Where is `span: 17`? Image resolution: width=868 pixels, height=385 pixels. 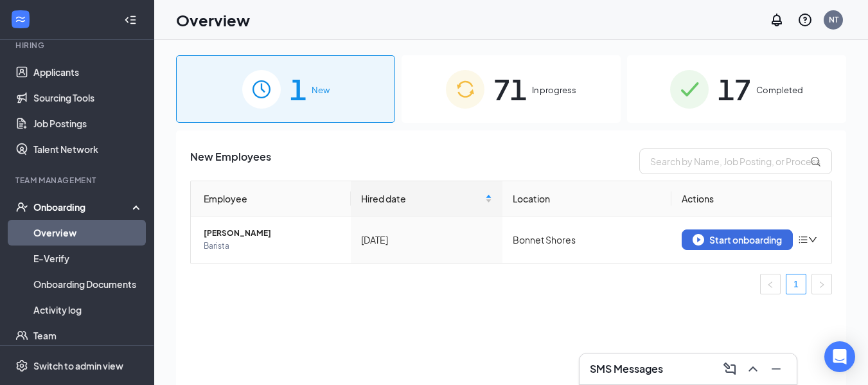
span: 17 is located at coordinates (734, 88).